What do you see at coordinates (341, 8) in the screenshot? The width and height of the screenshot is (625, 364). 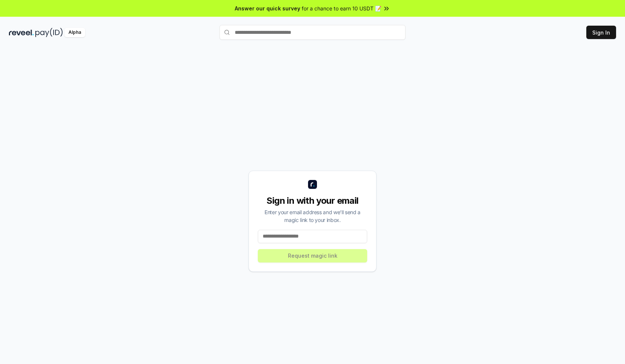 I see `span: for a chance to earn 10 USDT 📝` at bounding box center [341, 8].